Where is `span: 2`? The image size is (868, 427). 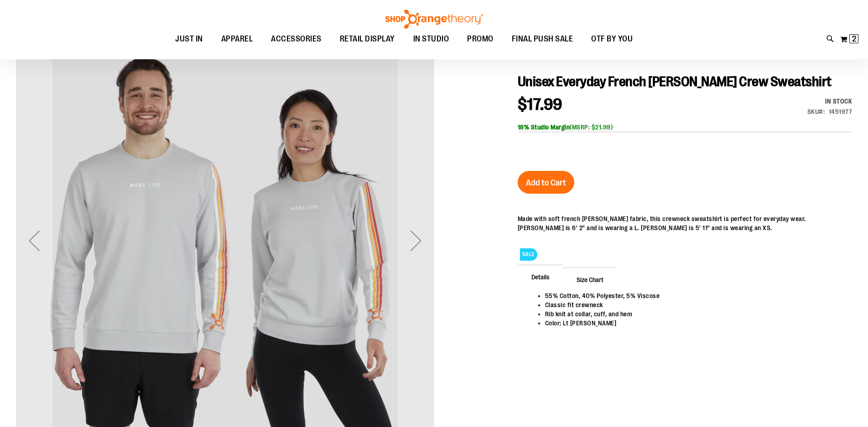
span: 2 is located at coordinates (854, 38).